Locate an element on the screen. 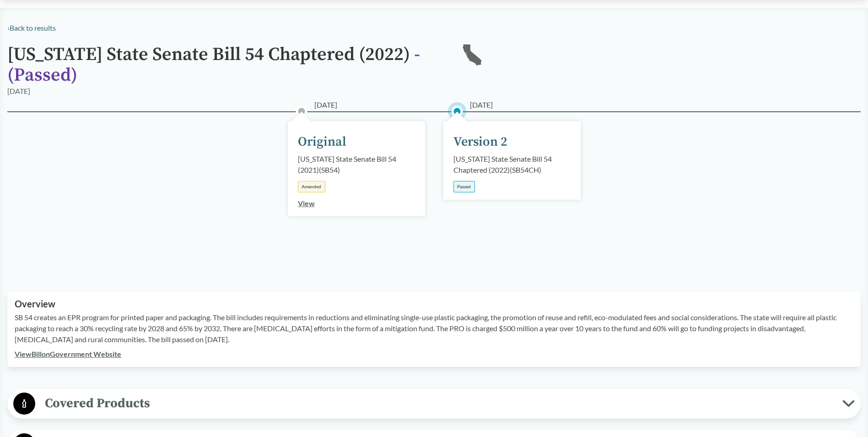 Image resolution: width=868 pixels, height=437 pixels. div: Passed is located at coordinates (464, 187).